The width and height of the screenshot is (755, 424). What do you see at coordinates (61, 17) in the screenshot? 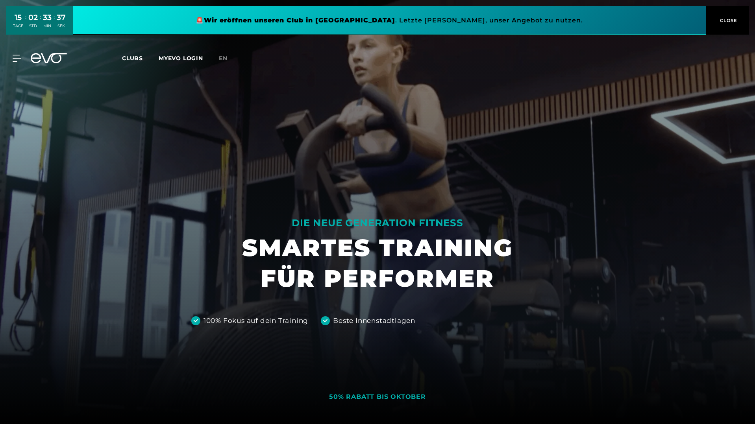
I see `div: 37` at bounding box center [61, 17].